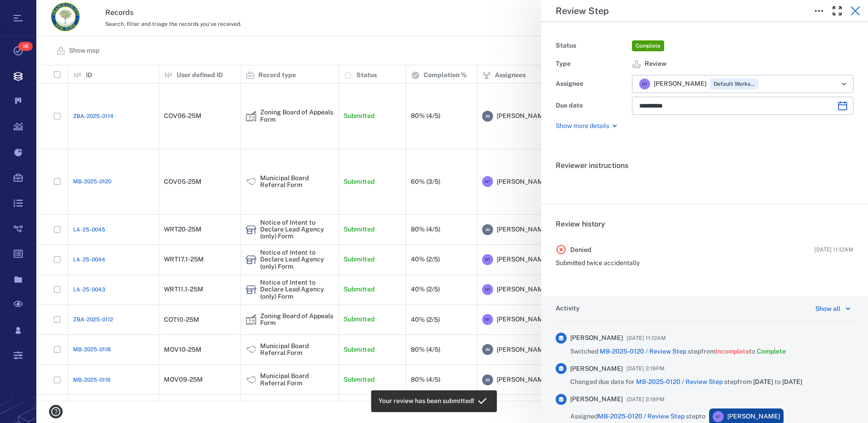 Image resolution: width=868 pixels, height=423 pixels. What do you see at coordinates (592, 64) in the screenshot?
I see `div: Type` at bounding box center [592, 64].